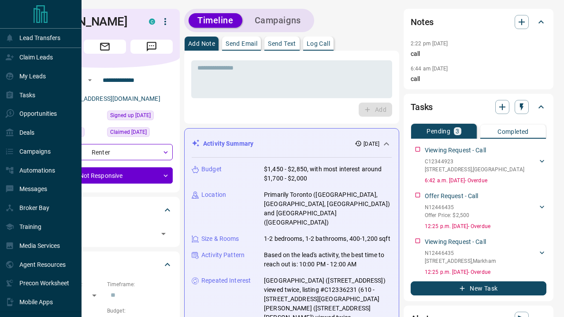 The image size is (564, 317). What do you see at coordinates (479, 107) in the screenshot?
I see `div: Tasks` at bounding box center [479, 107].